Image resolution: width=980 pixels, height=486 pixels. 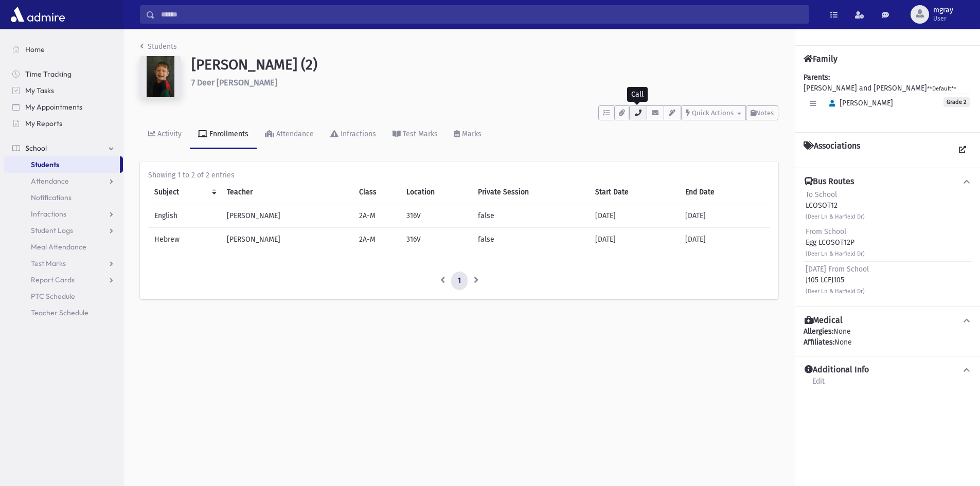 I want to click on a: Activity, so click(x=165, y=134).